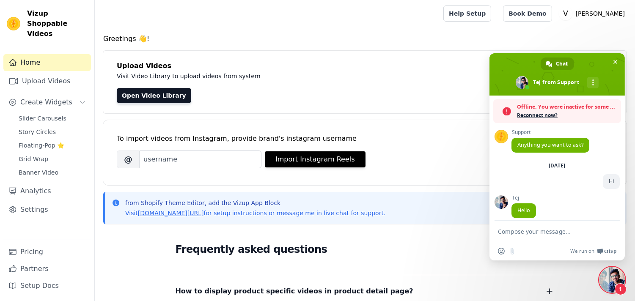 The height and width of the screenshot is (301, 635). What do you see at coordinates (365, 66) in the screenshot?
I see `h4: Upload Videos` at bounding box center [365, 66].